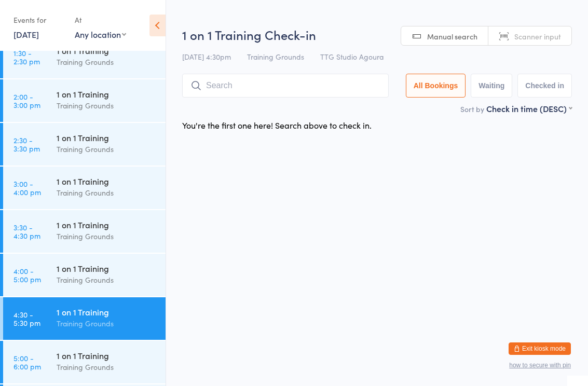  What do you see at coordinates (529, 108) in the screenshot?
I see `div: Check in time (DESC)` at bounding box center [529, 108].